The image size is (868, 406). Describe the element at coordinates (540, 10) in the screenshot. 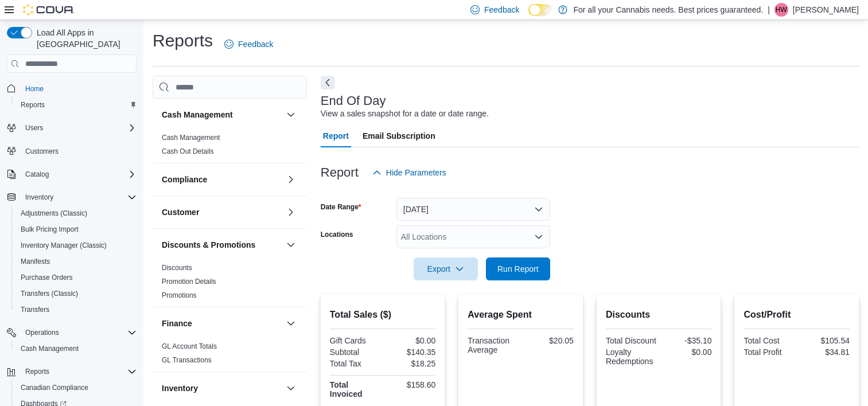

I see `input: Dark Mode` at that location.